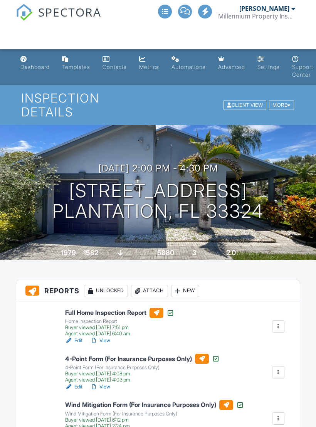 The image size is (316, 427). I want to click on div: Templates, so click(76, 67).